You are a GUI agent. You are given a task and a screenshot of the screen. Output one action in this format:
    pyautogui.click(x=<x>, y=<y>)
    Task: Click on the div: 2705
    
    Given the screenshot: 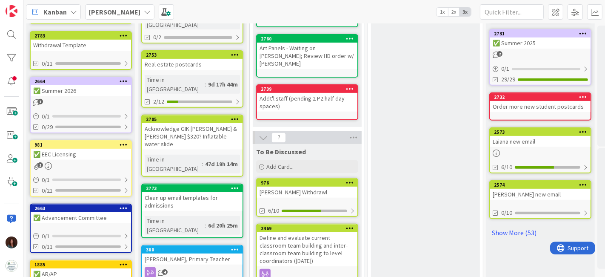 What is the action you would take?
    pyautogui.click(x=192, y=119)
    